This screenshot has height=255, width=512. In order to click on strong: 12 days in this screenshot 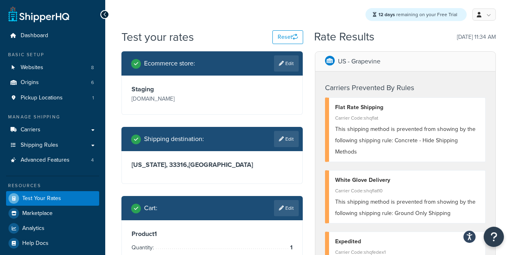, I will do `click(387, 15)`.